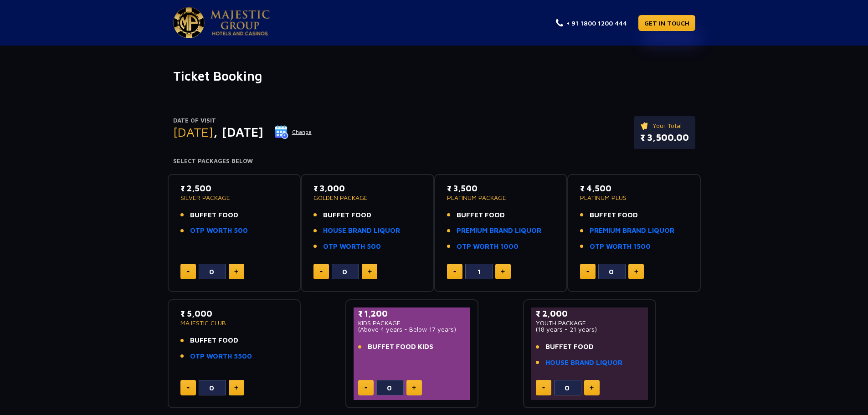 The height and width of the screenshot is (415, 868). What do you see at coordinates (412, 323) in the screenshot?
I see `p: KIDS PACKAGE` at bounding box center [412, 323].